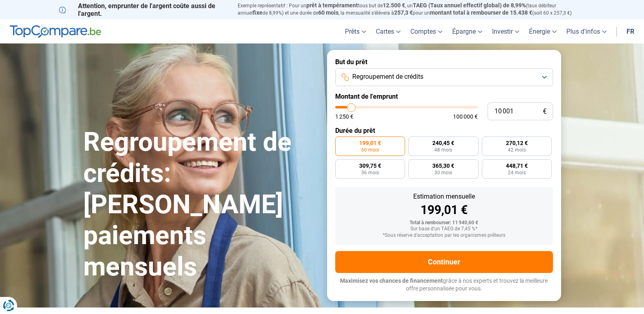  Describe the element at coordinates (404, 12) in the screenshot. I see `span: 257,3 €` at that location.